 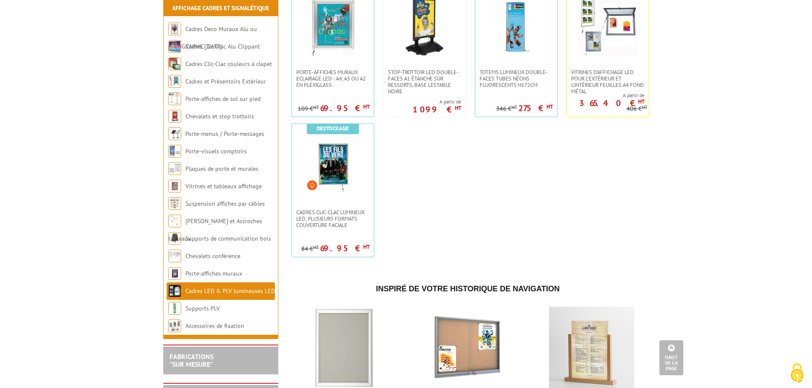 What do you see at coordinates (425, 82) in the screenshot?
I see `span: Stop-Trottoir LED double-faces A1 étanche sur ressorts, base lestable noire.` at bounding box center [425, 82].